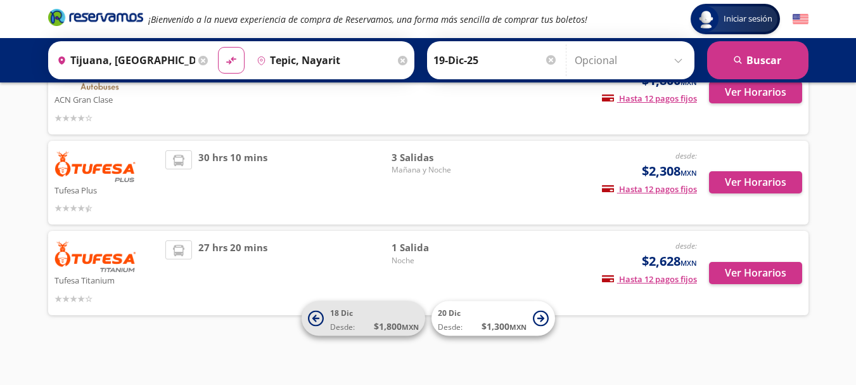 This screenshot has width=856, height=385. Describe the element at coordinates (493, 318) in the screenshot. I see `button: 20 DicDesde:$1,300MXN` at that location.